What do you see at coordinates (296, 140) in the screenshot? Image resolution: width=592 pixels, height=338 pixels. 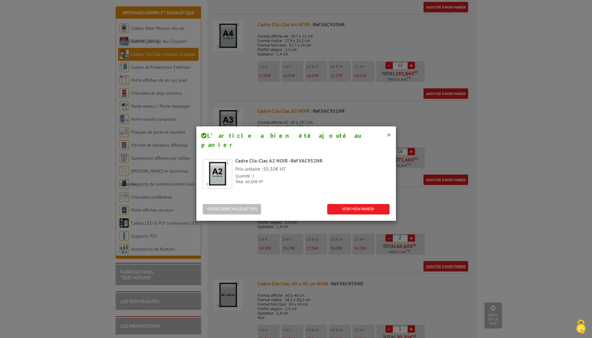 I see `h4: L’article a bien été ajouté au panier` at bounding box center [296, 140].